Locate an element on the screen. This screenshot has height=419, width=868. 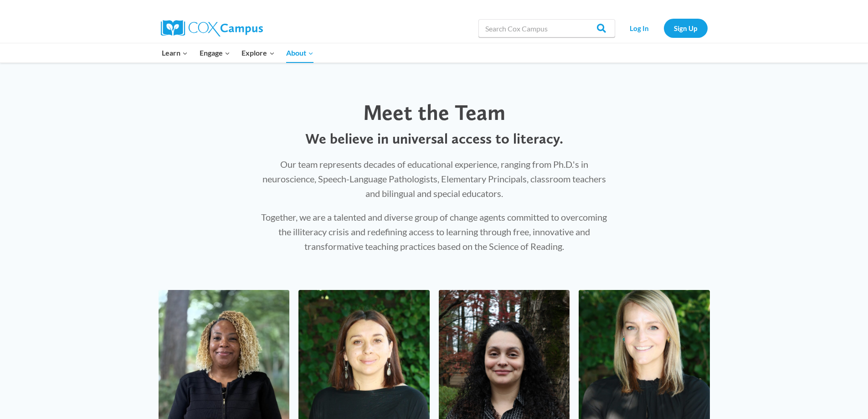
p: Together, we are a talented and diverse group of change agents committed to overcoming the illite... is located at coordinates (434, 231).